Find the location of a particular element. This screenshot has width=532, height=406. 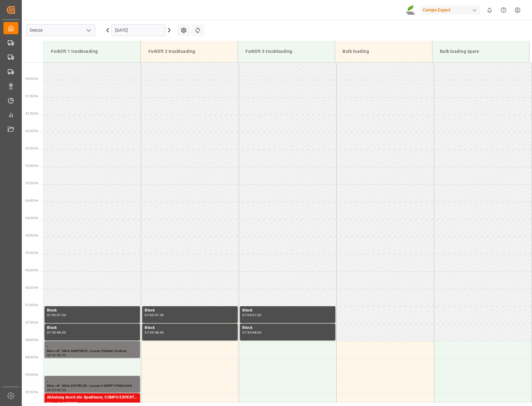

div: Main ref : MAIL KAMPHUIS : Lossen Paletten Voshaar is located at coordinates (92, 351).